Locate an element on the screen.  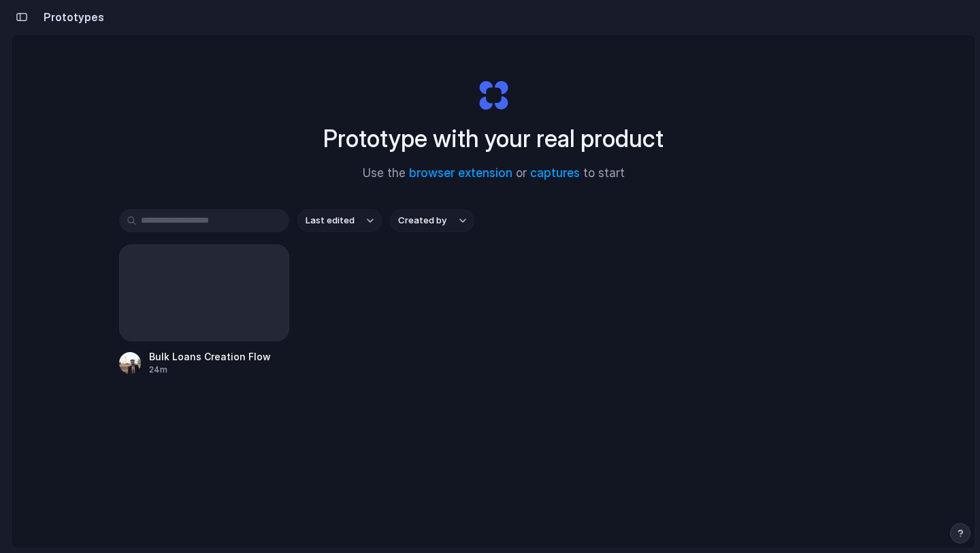
a: captures is located at coordinates (555, 173).